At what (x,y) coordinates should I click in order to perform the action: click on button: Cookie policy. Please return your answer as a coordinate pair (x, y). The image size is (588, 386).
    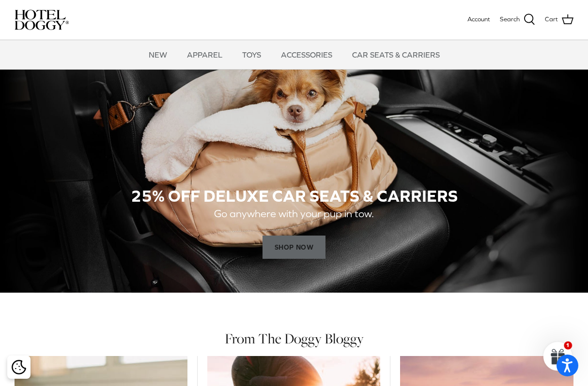
    Looking at the image, I should click on (18, 367).